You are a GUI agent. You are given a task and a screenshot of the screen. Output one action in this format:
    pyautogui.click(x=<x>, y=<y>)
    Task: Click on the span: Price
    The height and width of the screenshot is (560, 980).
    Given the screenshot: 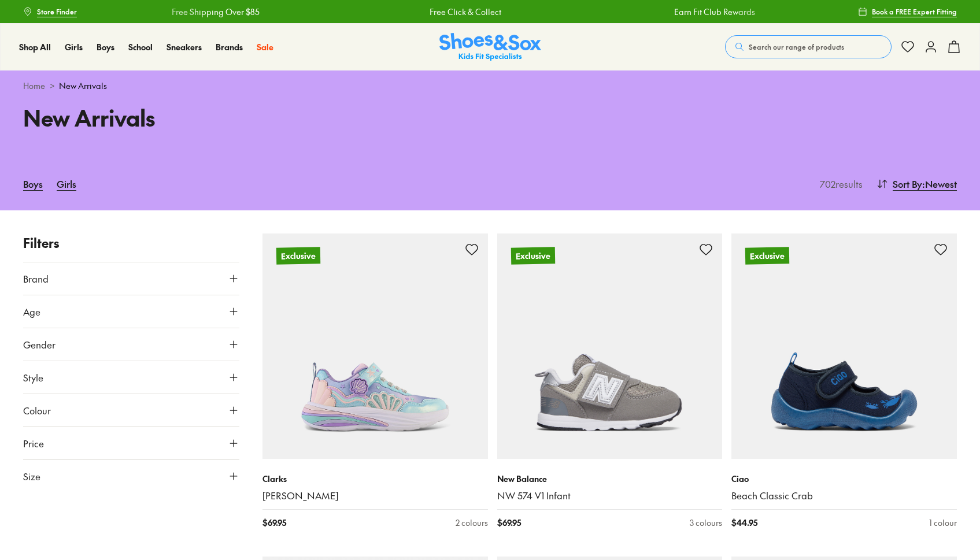 What is the action you would take?
    pyautogui.click(x=34, y=443)
    